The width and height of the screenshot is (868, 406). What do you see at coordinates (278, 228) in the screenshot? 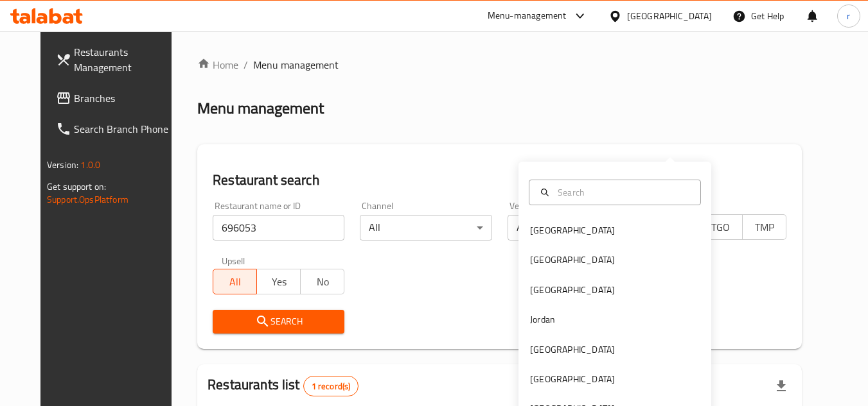
I see `input: Search for restaurant name or ID..` at bounding box center [278, 228].